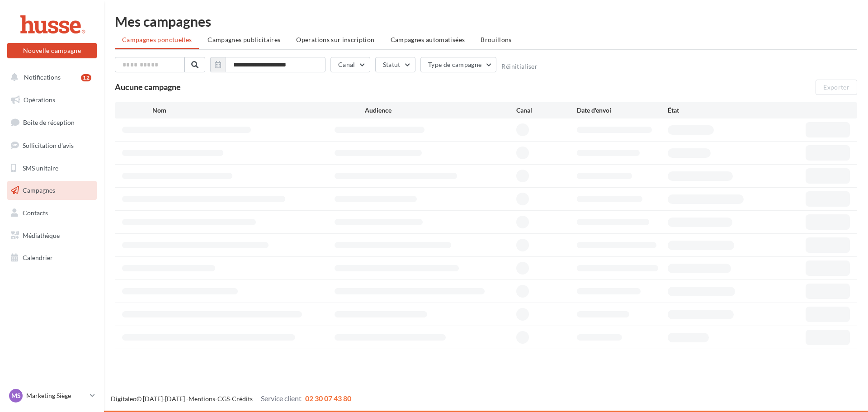 Image resolution: width=868 pixels, height=412 pixels. I want to click on span: Boîte de réception, so click(49, 122).